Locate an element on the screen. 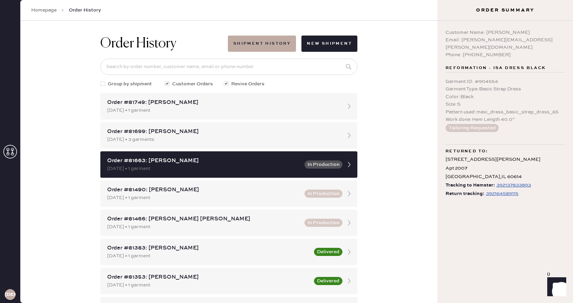  a: Homepage is located at coordinates (44, 10).